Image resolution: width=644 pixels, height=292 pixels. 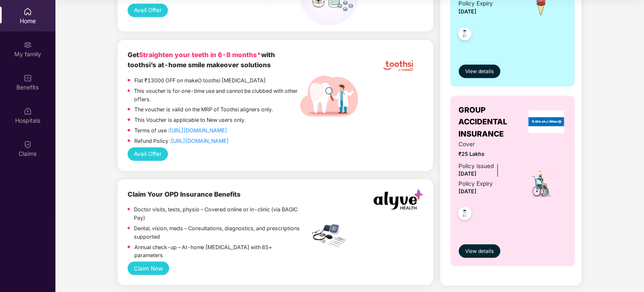 What do you see at coordinates (28, 12) in the screenshot?
I see `img: svg+xml;base64,PHN2ZyBpZD0iSG9tZSIgeG1sbnM9Imh0dHA6Ly93d3cudzMub3JnLzIwMDAvc3ZnIiB3aWR0aD0iMjAiIG...` at bounding box center [28, 12].